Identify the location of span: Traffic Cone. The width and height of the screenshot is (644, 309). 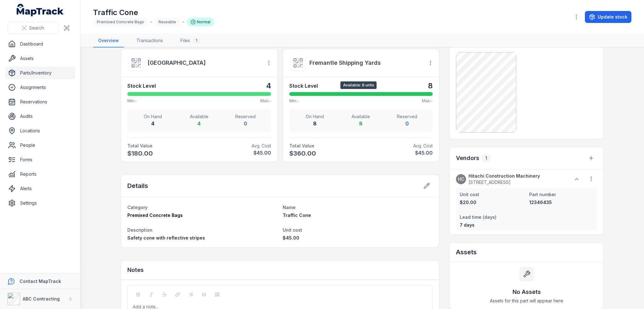
(297, 215).